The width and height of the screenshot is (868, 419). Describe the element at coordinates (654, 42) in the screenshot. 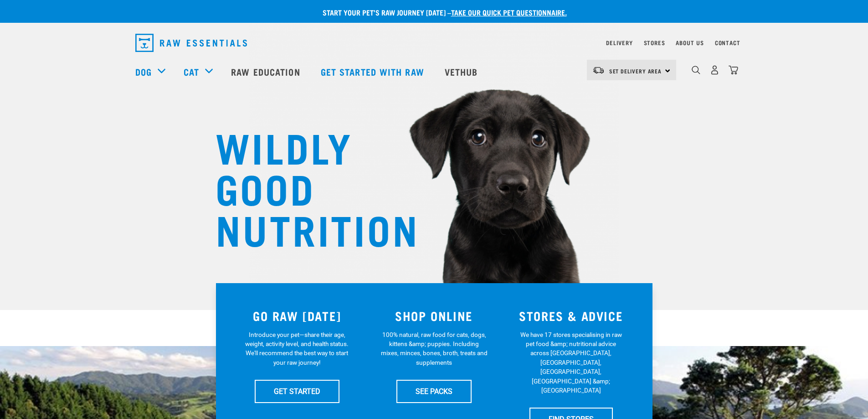

I see `a: Stores` at that location.